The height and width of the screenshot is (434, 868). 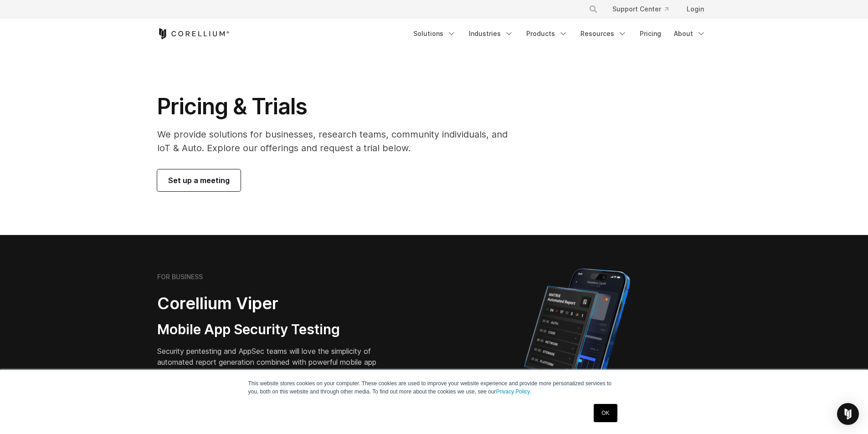 I want to click on p: This website stores cookies on your computer. These cookies are used to improve your website expe..., so click(x=434, y=388).